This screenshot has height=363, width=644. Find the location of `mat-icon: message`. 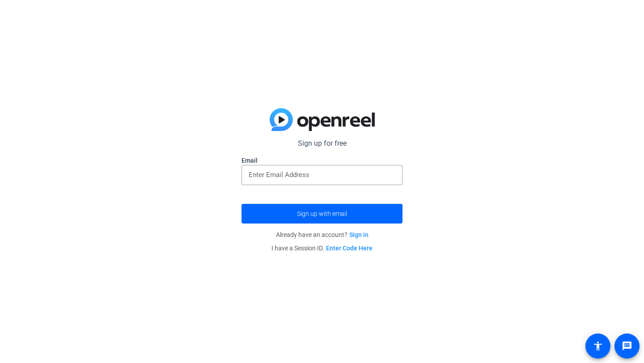

mat-icon: message is located at coordinates (627, 346).